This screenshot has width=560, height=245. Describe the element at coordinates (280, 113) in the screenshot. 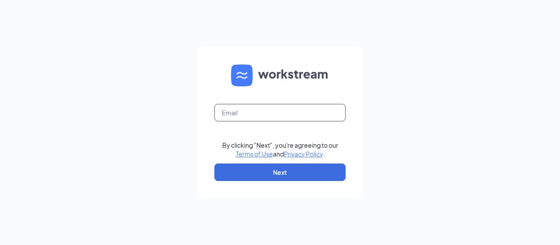

I see `input: Email` at that location.